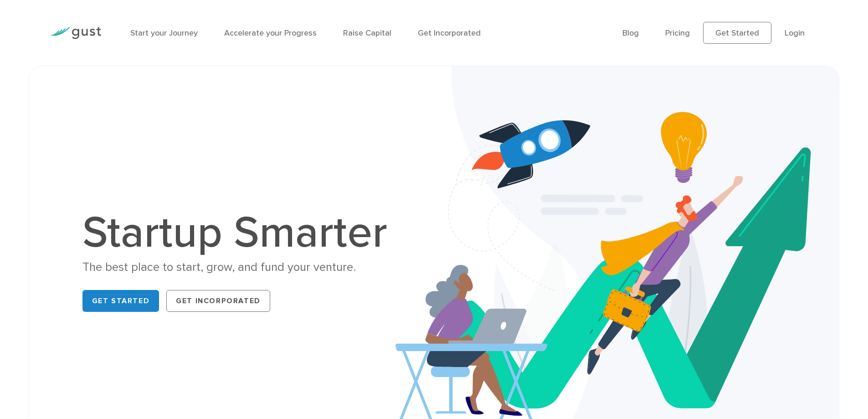 This screenshot has width=868, height=419. What do you see at coordinates (367, 33) in the screenshot?
I see `a: Raise Capital` at bounding box center [367, 33].